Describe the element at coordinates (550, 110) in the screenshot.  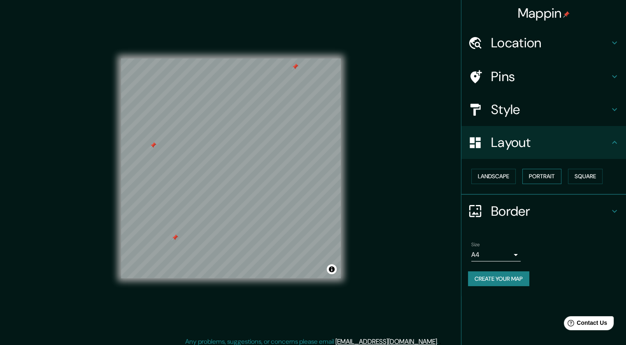
I see `h4: Style` at that location.